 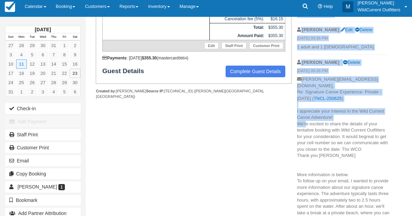 What do you see at coordinates (11, 37) in the screenshot?
I see `th: Sun` at bounding box center [11, 37].